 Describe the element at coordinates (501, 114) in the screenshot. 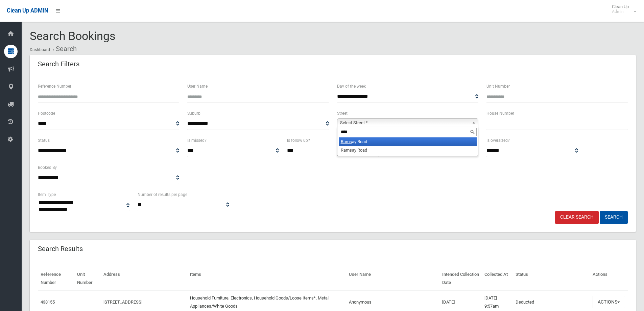

I see `label: House Number` at that location.